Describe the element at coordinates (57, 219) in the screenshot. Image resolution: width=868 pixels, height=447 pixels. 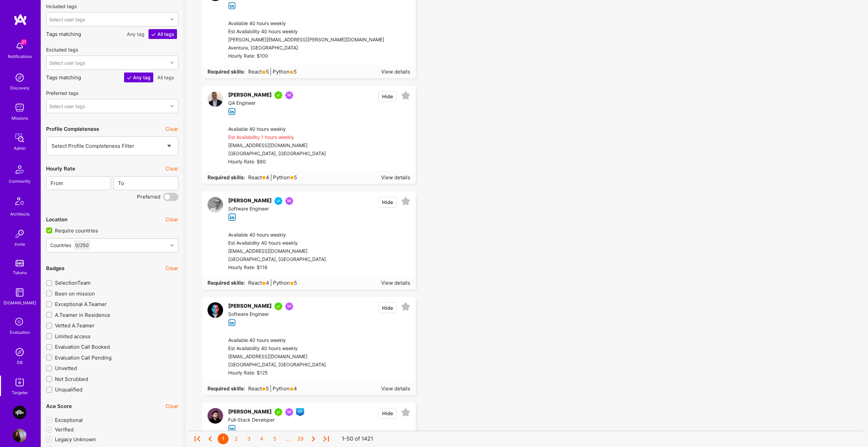
I see `div: Location` at that location.